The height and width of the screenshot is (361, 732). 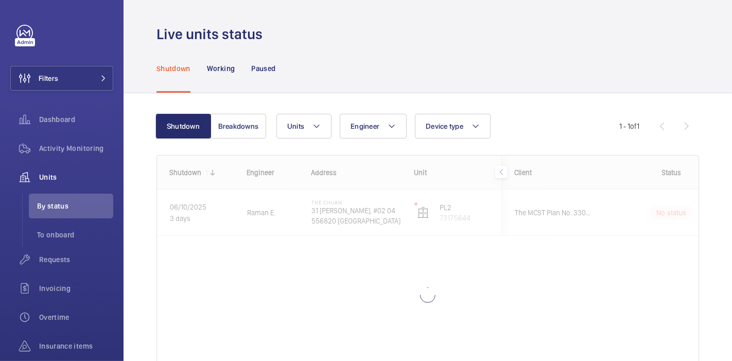 What do you see at coordinates (453, 126) in the screenshot?
I see `button: Device type` at bounding box center [453, 126].